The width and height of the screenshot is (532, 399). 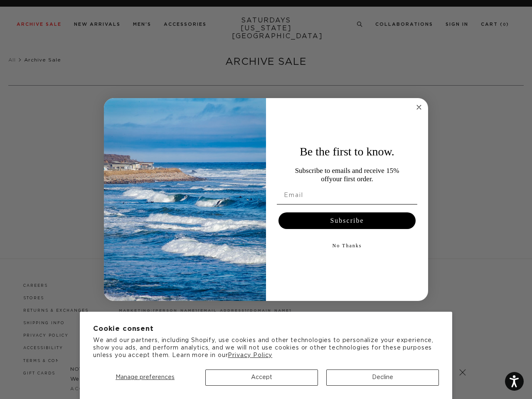 What do you see at coordinates (347, 246) in the screenshot?
I see `button: No Thanks` at bounding box center [347, 246].